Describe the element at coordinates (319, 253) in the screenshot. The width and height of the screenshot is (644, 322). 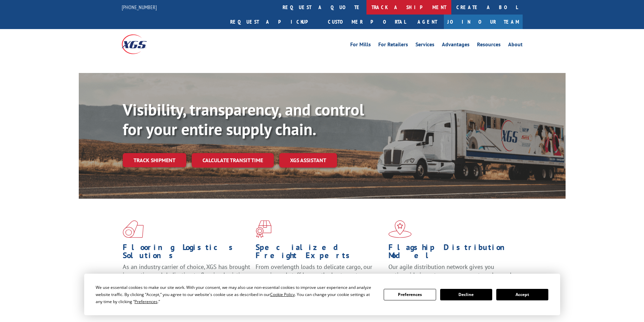
I see `h1: Specialized Freight Experts` at that location.